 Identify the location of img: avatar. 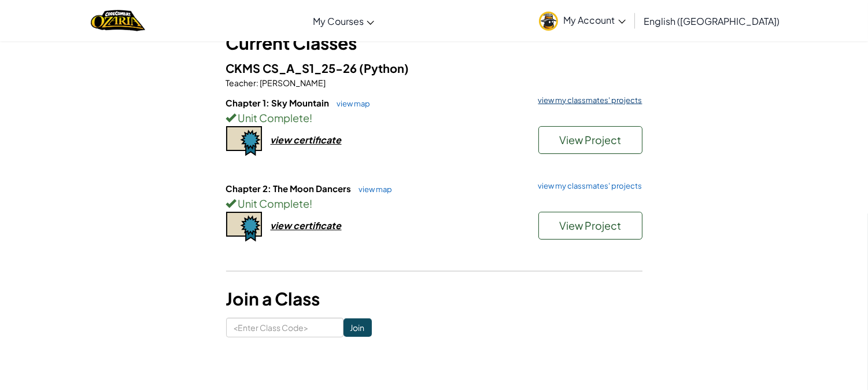
(548, 21).